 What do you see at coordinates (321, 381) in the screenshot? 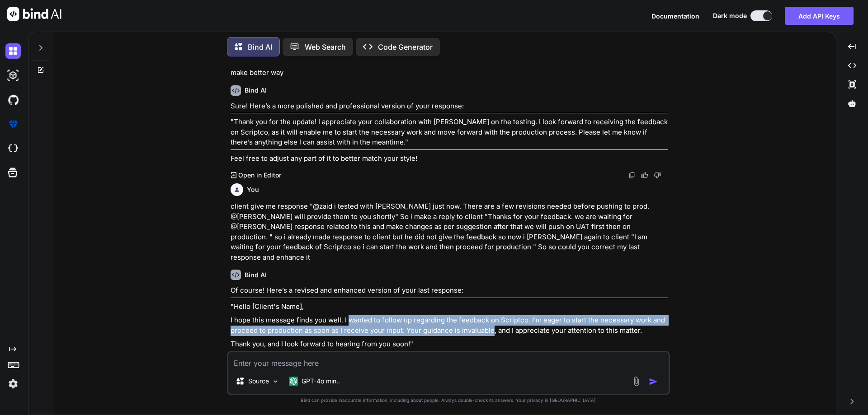
I see `p: GPT-4o min..` at bounding box center [321, 381].